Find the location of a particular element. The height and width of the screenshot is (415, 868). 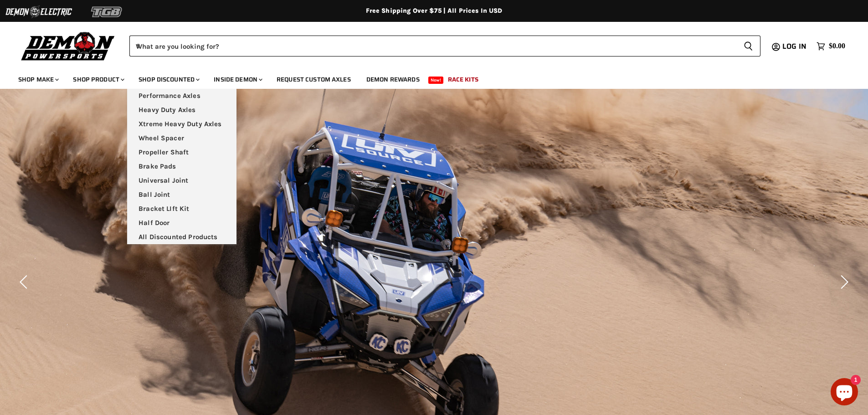

img: Demon Electric Logo 2 is located at coordinates (39, 12).